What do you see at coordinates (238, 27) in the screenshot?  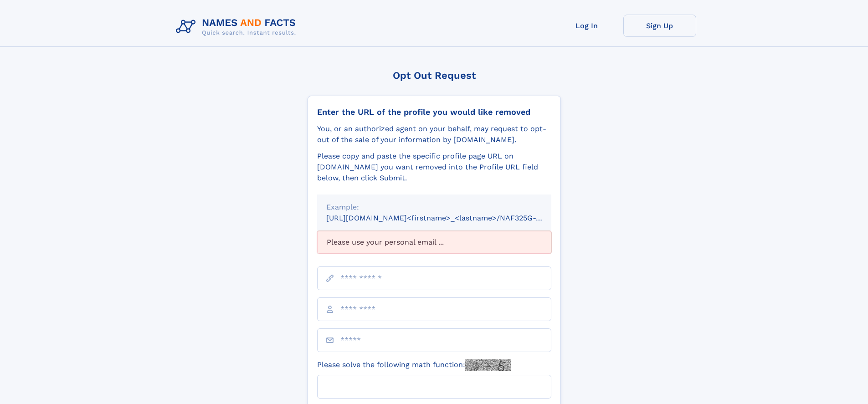 I see `img: Logo Names and Facts` at bounding box center [238, 27].